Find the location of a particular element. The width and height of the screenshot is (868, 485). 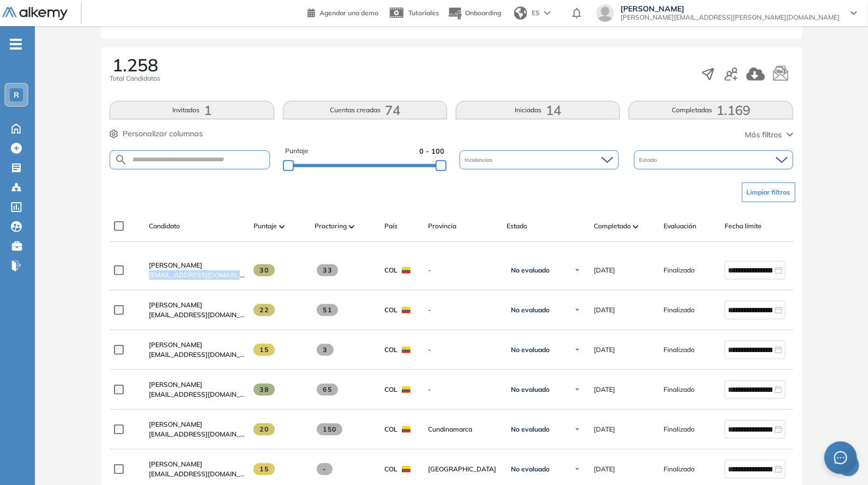

span: País is located at coordinates (391, 226).